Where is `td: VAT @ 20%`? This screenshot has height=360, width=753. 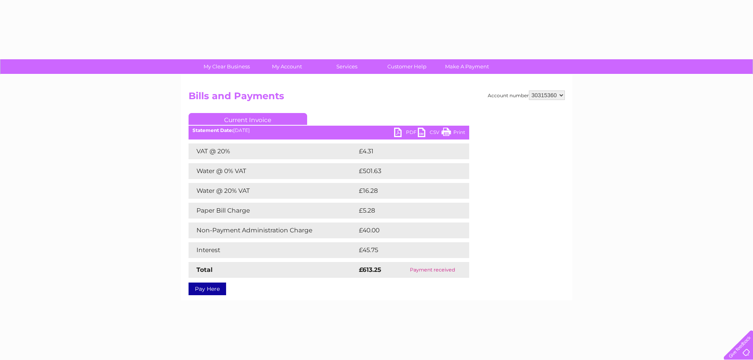
td: VAT @ 20% is located at coordinates (273, 151).